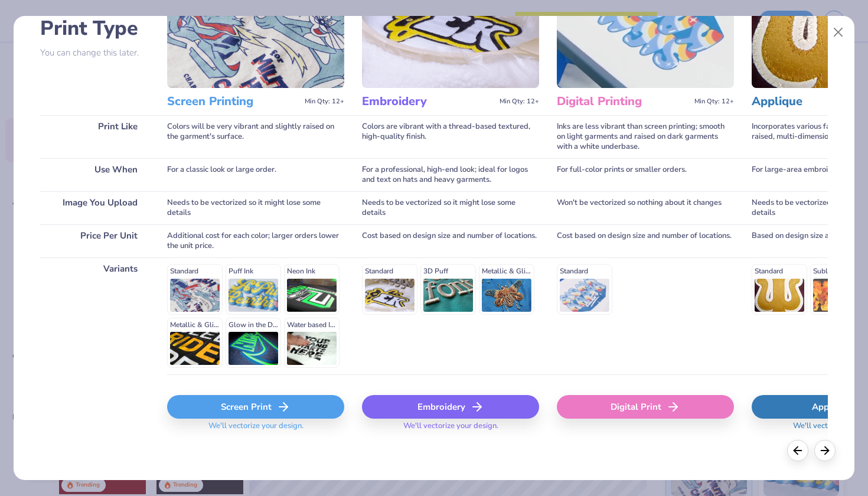  What do you see at coordinates (94, 208) in the screenshot?
I see `div: Image You Upload` at bounding box center [94, 208].